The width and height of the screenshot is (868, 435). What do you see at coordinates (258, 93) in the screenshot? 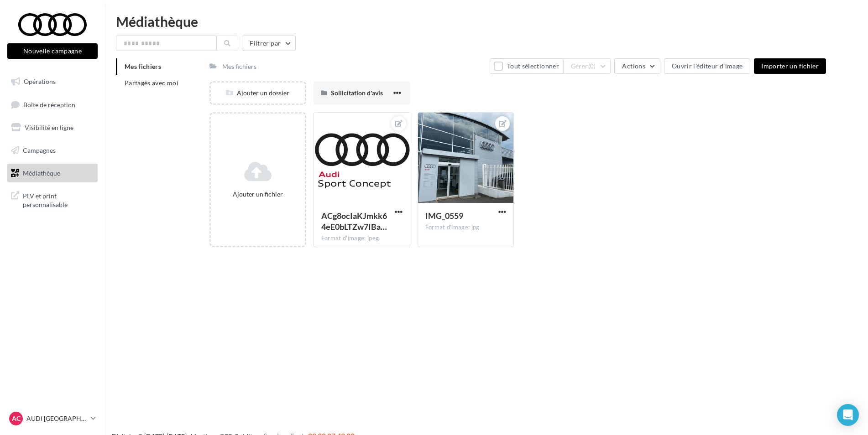
I see `div: Ajouter un dossier` at bounding box center [258, 93].